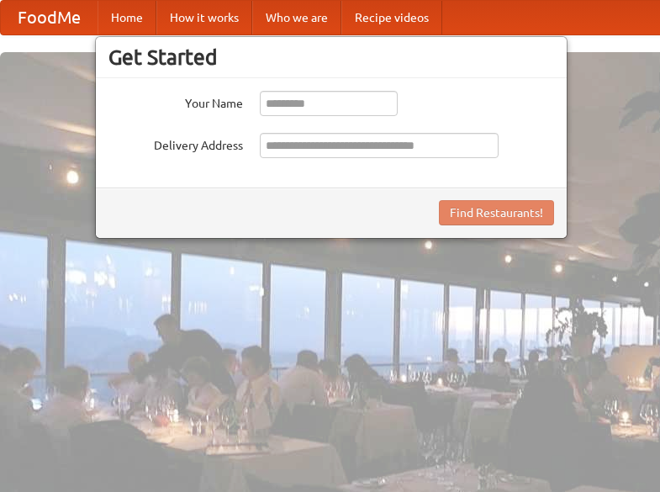 The width and height of the screenshot is (660, 492). What do you see at coordinates (297, 18) in the screenshot?
I see `a: Who we are` at bounding box center [297, 18].